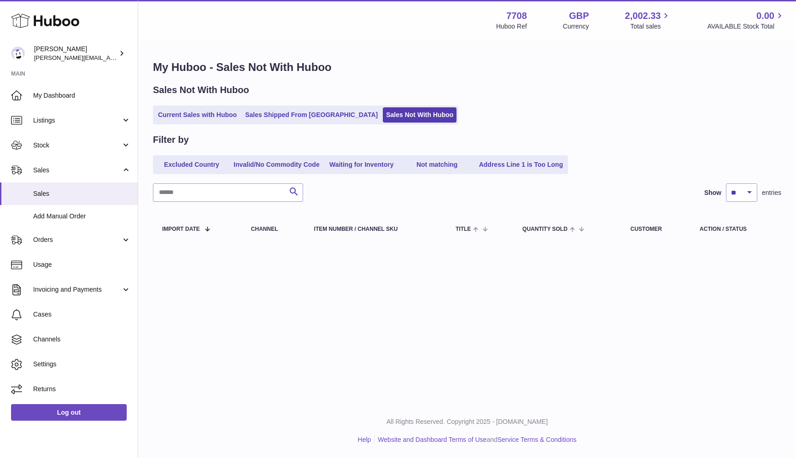  Describe the element at coordinates (545, 229) in the screenshot. I see `span: Quantity Sold` at that location.